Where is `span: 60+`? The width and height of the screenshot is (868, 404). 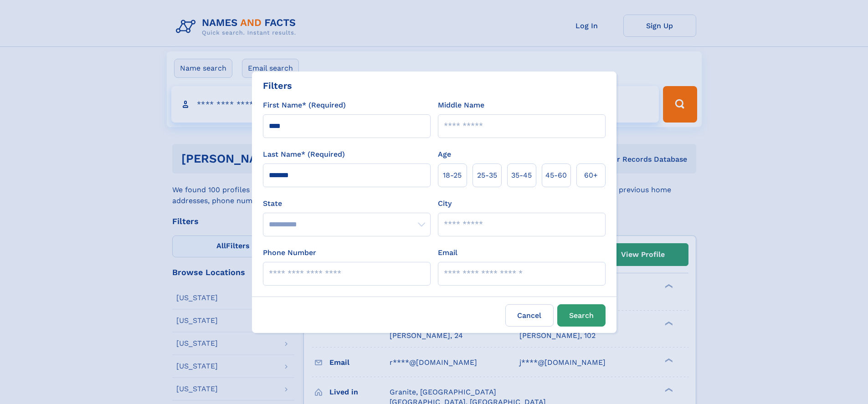 span: 60+ is located at coordinates (591, 176).